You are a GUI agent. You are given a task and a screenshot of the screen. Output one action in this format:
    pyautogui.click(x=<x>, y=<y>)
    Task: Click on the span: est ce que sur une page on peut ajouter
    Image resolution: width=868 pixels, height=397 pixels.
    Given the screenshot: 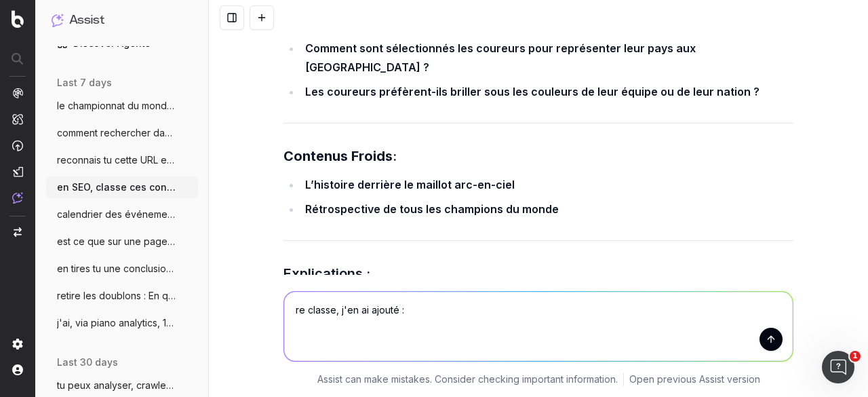 What is the action you would take?
    pyautogui.click(x=116, y=242)
    